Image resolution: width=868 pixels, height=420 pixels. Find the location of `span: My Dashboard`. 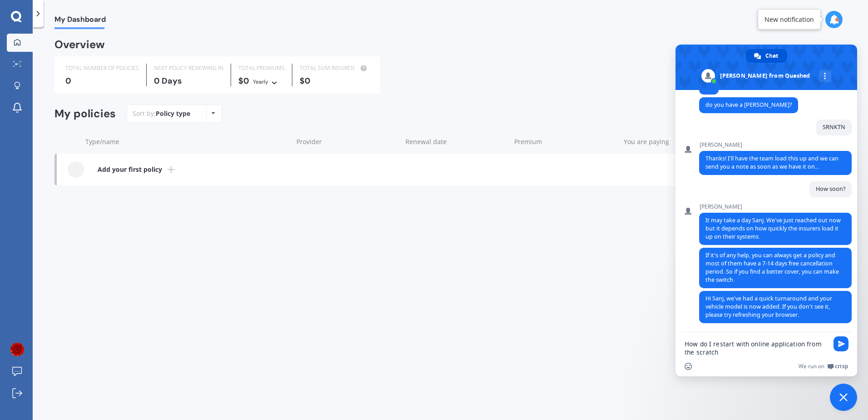

span: My Dashboard is located at coordinates (80, 21).